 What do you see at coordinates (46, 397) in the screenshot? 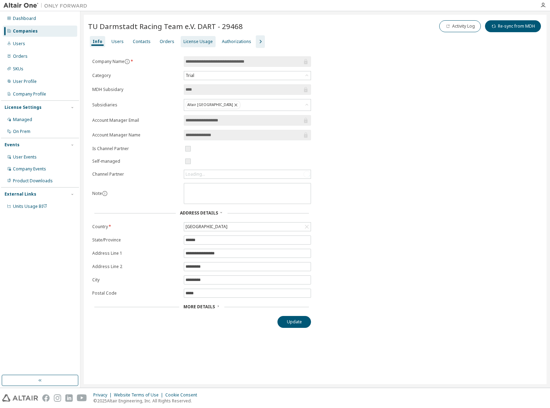
I see `img: facebook.svg` at bounding box center [46, 397].